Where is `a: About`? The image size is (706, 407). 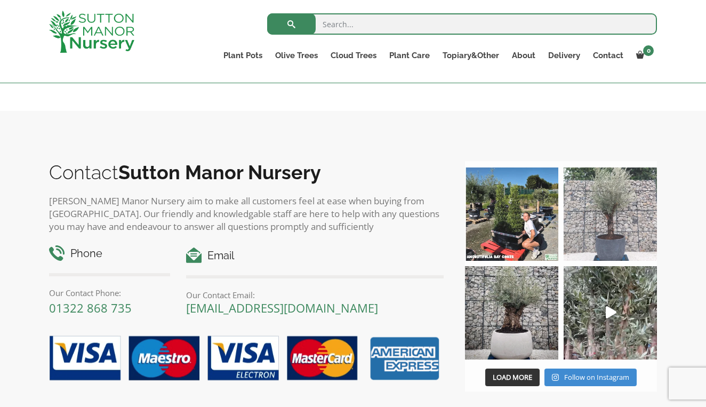
a: About is located at coordinates (524, 55).